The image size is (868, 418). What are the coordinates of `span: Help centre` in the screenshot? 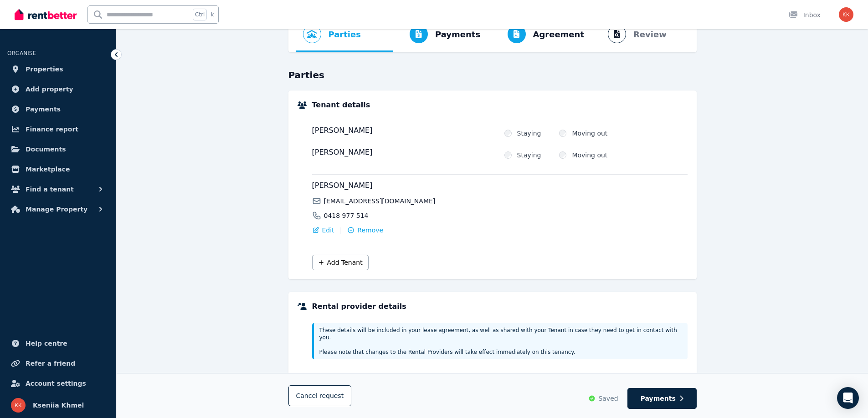 It's located at (46, 344).